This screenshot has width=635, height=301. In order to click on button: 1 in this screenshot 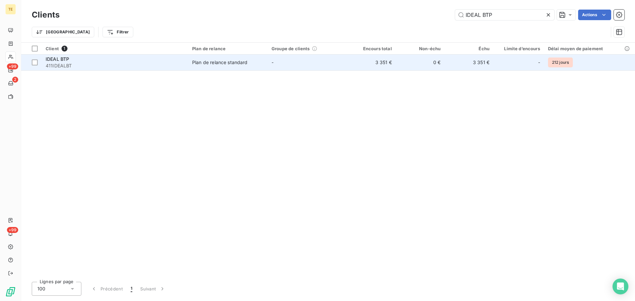, I will do `click(131, 289)`.